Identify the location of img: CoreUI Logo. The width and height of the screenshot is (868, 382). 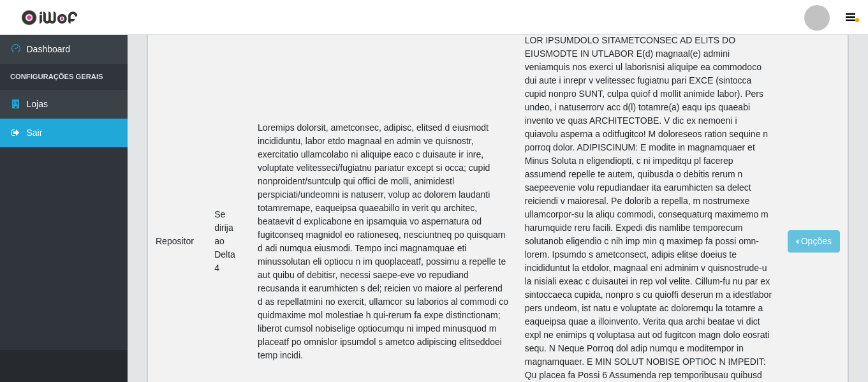
(49, 17).